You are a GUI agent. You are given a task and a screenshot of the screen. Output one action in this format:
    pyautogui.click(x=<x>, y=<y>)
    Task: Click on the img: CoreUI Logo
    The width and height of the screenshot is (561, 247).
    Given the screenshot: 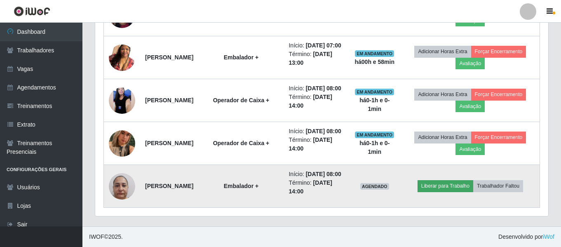 What is the action you would take?
    pyautogui.click(x=32, y=11)
    